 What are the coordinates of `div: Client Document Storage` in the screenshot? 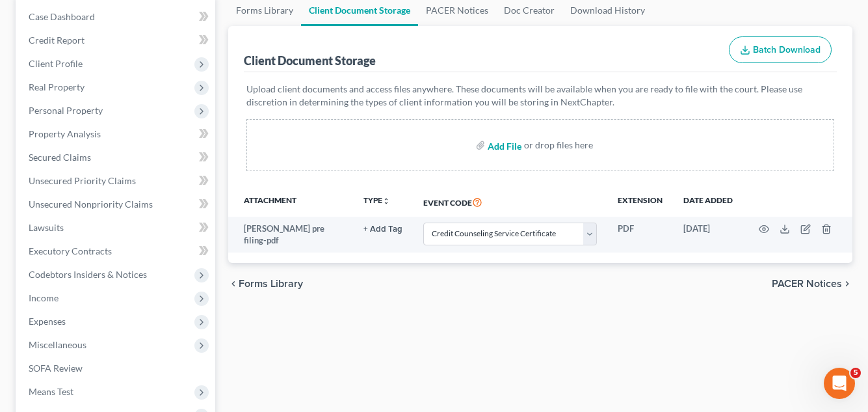 It's located at (309, 61).